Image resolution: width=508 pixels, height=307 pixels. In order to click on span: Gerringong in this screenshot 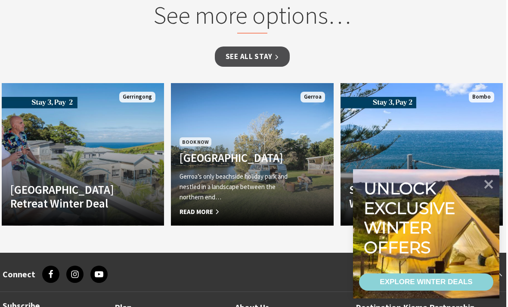, I will do `click(137, 97)`.